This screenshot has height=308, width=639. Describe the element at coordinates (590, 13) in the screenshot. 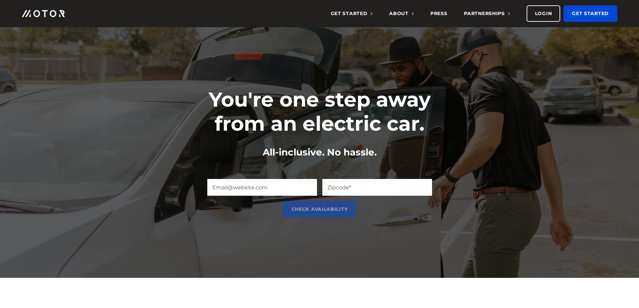

I see `a: Get Started` at that location.